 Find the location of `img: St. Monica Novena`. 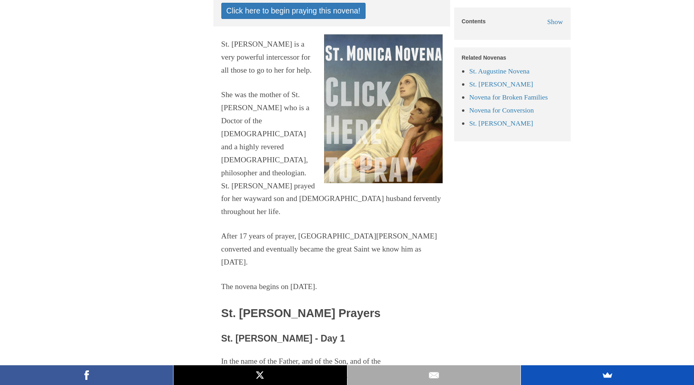

img: St. Monica Novena is located at coordinates (383, 109).